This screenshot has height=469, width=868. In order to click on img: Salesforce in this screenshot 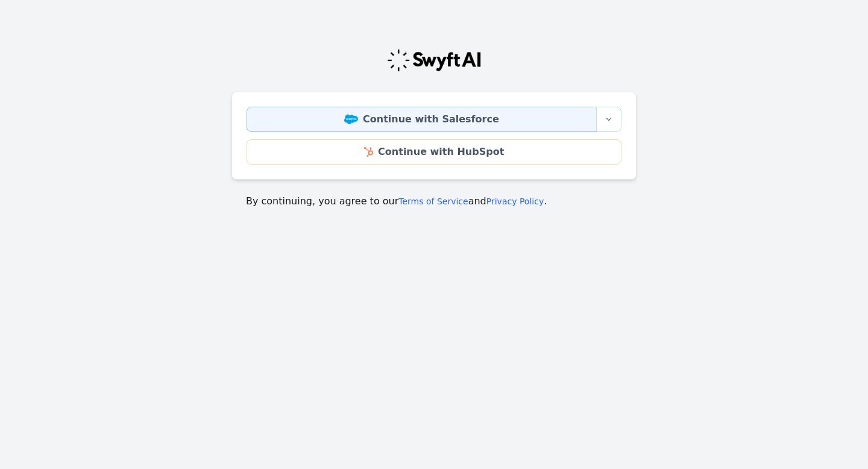, I will do `click(351, 119)`.